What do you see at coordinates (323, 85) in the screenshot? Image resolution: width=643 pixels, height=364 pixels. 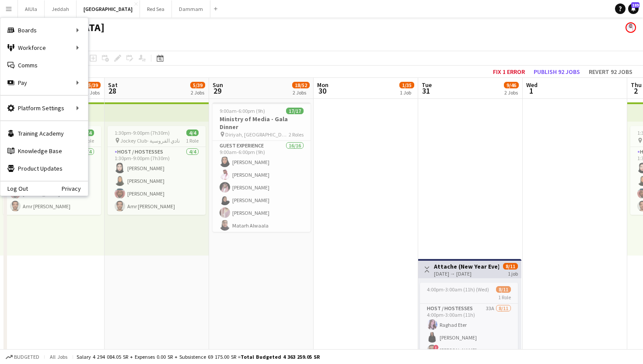 I see `span: Mon` at bounding box center [323, 85].